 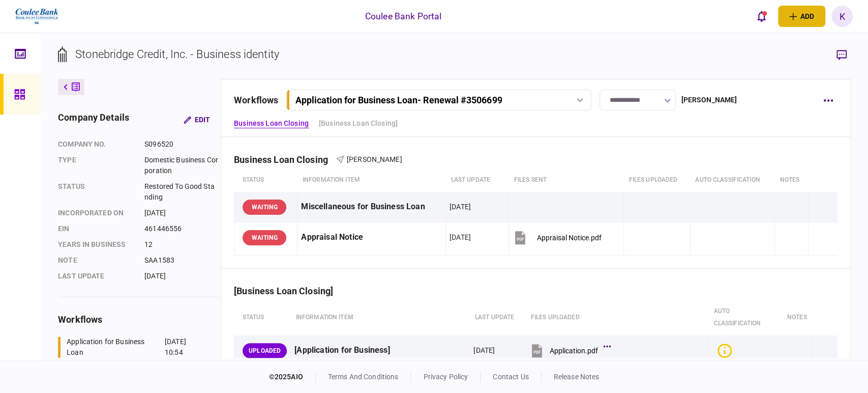 What do you see at coordinates (566, 180) in the screenshot?
I see `th: files sent` at bounding box center [566, 180].